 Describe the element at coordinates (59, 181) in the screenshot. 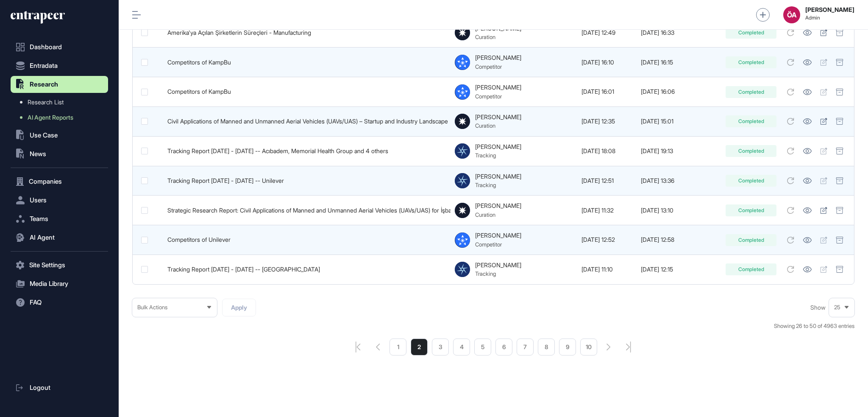

I see `button: Companies` at that location.